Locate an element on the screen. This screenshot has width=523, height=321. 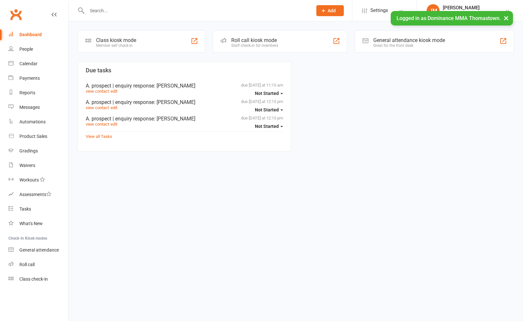
button: Add is located at coordinates (330, 11).